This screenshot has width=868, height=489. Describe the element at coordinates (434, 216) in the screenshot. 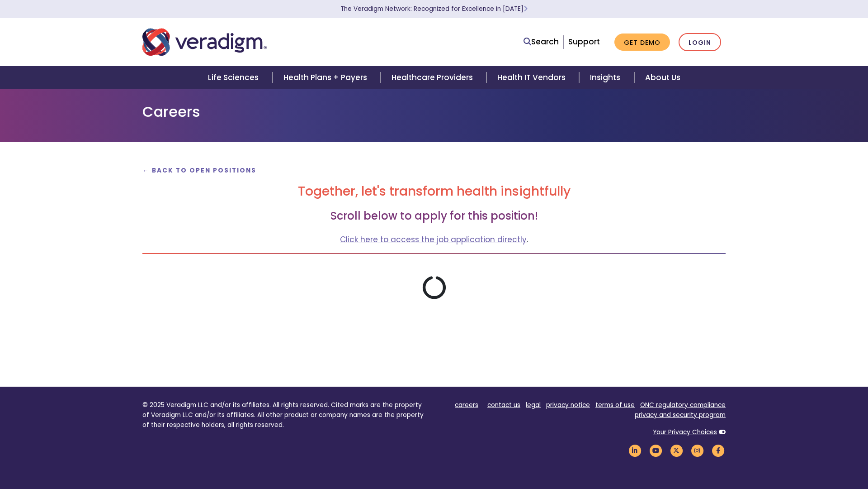

I see `h3: Scroll below to apply for this position!` at that location.